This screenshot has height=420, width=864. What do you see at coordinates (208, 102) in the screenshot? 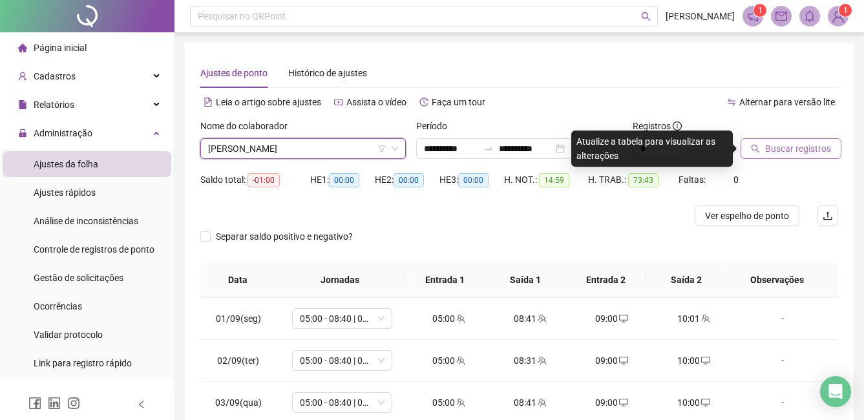
I see `span: file-text` at bounding box center [208, 102].